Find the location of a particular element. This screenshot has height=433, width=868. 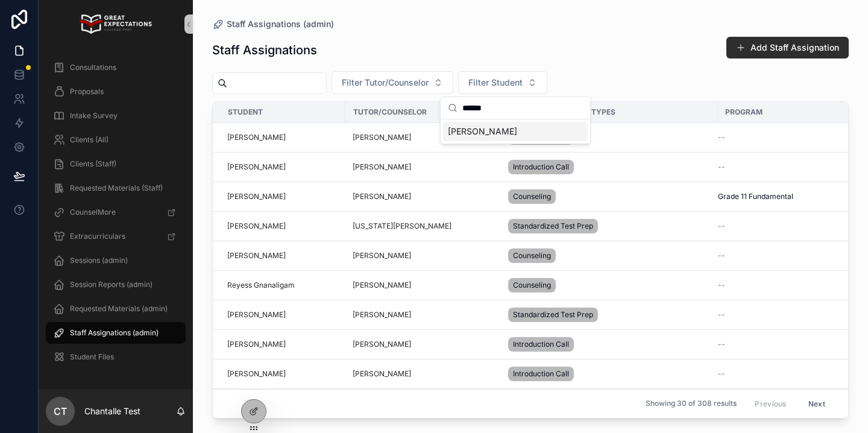

span: Requested Materials (admin) is located at coordinates (119, 309).